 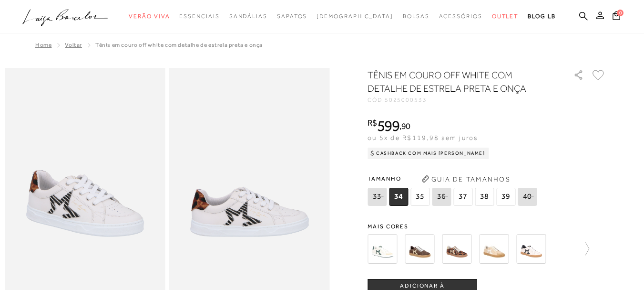 I want to click on span: Home, so click(x=44, y=45).